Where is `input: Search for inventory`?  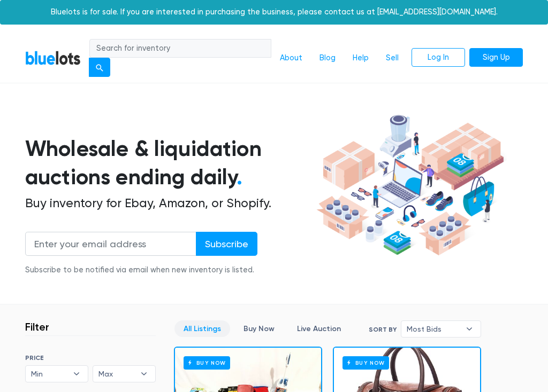
input: Search for inventory is located at coordinates (180, 49).